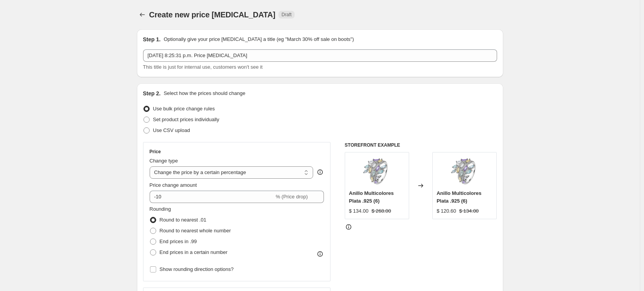 The width and height of the screenshot is (644, 291). Describe the element at coordinates (152, 93) in the screenshot. I see `h2: Step 2.` at that location.